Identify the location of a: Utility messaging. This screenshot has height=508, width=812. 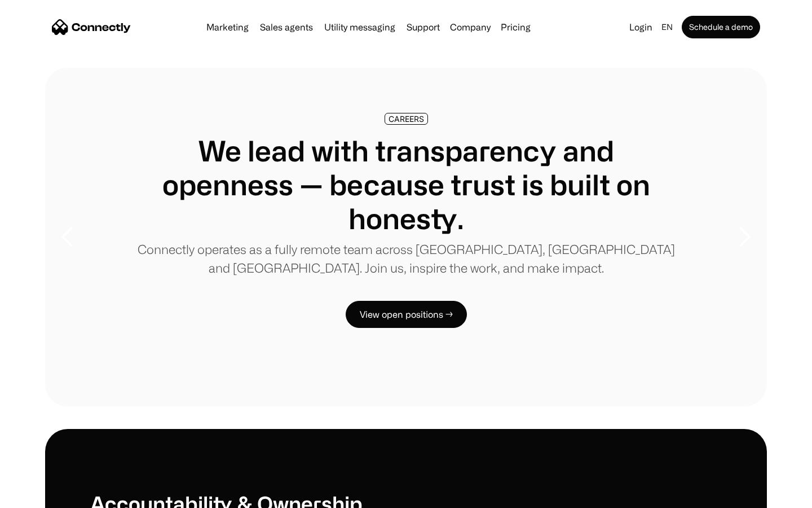
(360, 27).